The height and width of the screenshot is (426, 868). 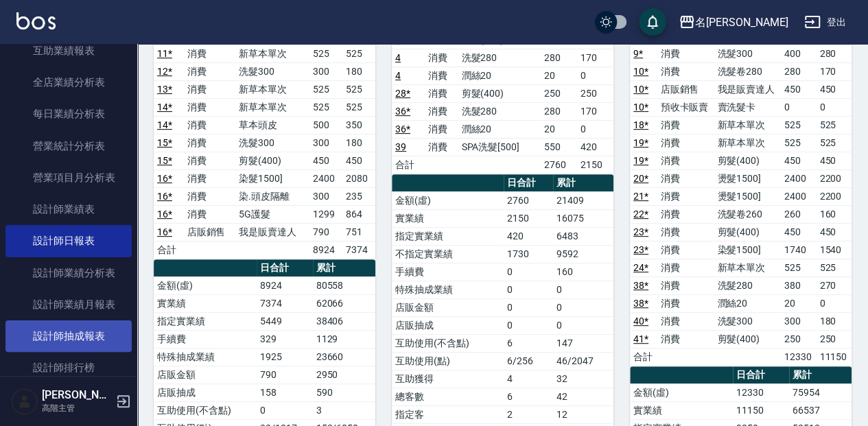 I want to click on td: 1129, so click(x=344, y=339).